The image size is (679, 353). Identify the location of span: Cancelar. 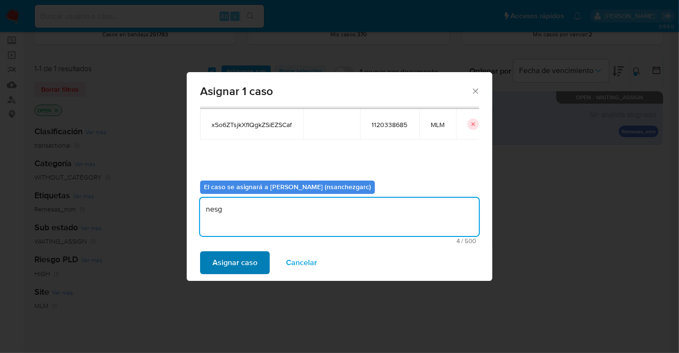
(301, 262).